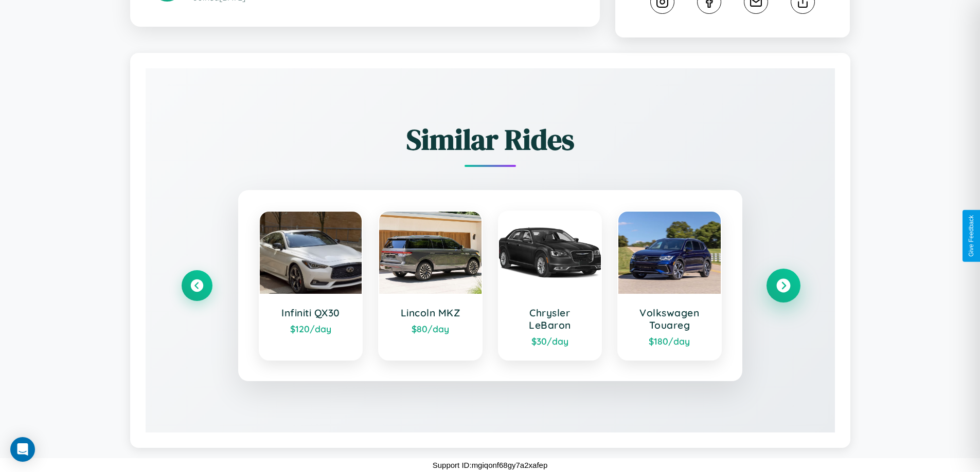 The width and height of the screenshot is (980, 472). I want to click on a: Lincoln MKZ$80/day, so click(430, 286).